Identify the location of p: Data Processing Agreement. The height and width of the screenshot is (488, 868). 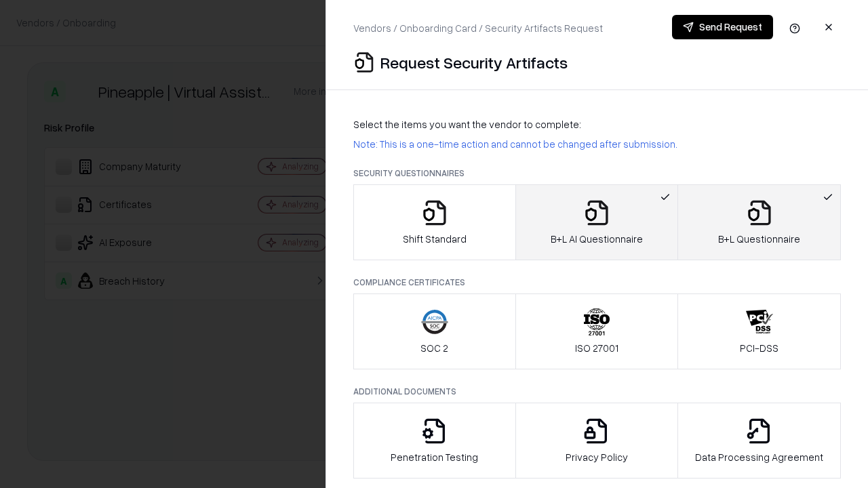
(759, 457).